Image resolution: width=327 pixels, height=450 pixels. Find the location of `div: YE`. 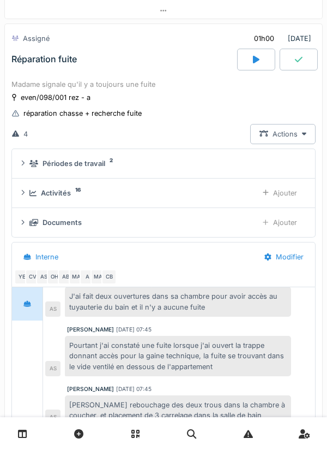

div: YE is located at coordinates (22, 277).